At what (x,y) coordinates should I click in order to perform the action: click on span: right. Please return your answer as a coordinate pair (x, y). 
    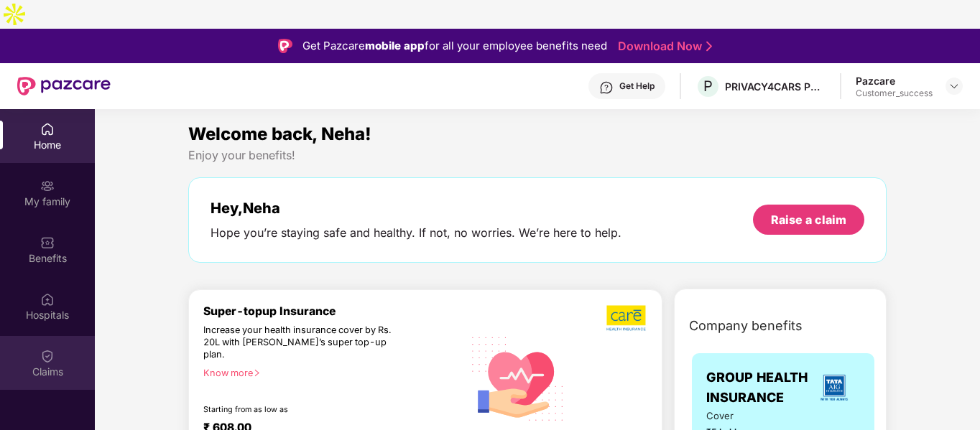
    Looking at the image, I should click on (256, 373).